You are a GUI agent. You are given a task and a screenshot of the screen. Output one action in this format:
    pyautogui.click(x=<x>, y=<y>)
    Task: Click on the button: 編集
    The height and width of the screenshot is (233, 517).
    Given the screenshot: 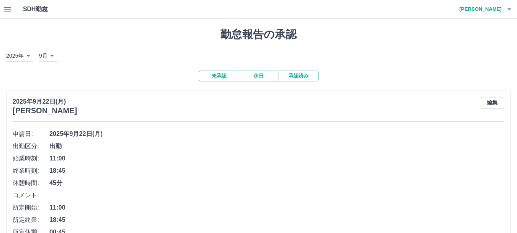 What is the action you would take?
    pyautogui.click(x=492, y=103)
    